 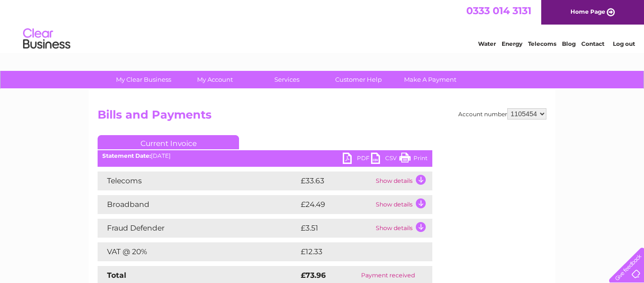 I want to click on a: CSV, so click(x=385, y=159).